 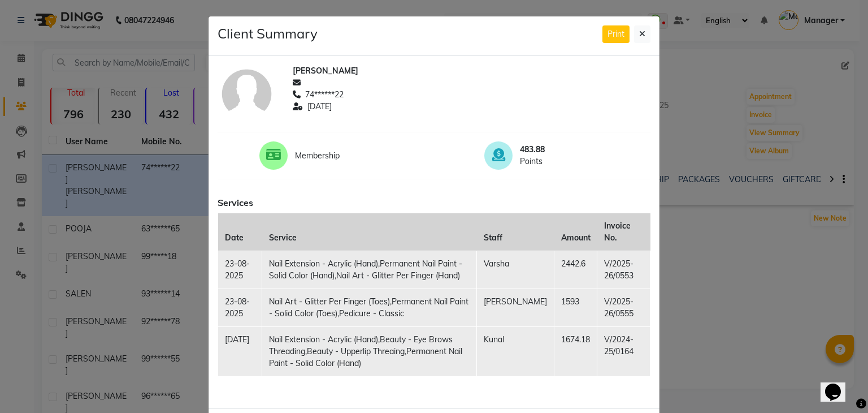 What do you see at coordinates (370, 351) in the screenshot?
I see `td: Nail Extension - Acrylic (Hand),Beauty - Eye Brows Threading,Beauty - Upperlip Threaing,Permanent...` at bounding box center [370, 351].